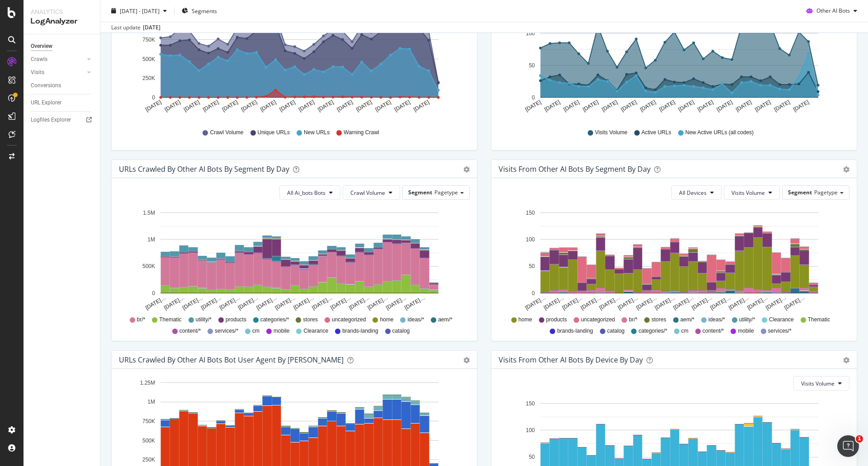 Image resolution: width=868 pixels, height=466 pixels. What do you see at coordinates (273, 132) in the screenshot?
I see `span: Unique URLs` at bounding box center [273, 132].